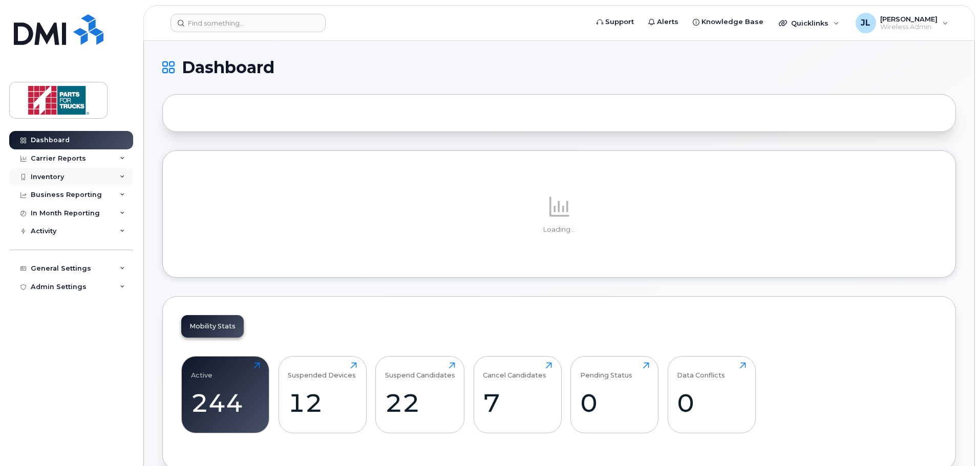  Describe the element at coordinates (321, 371) in the screenshot. I see `div: Suspended Devices` at that location.